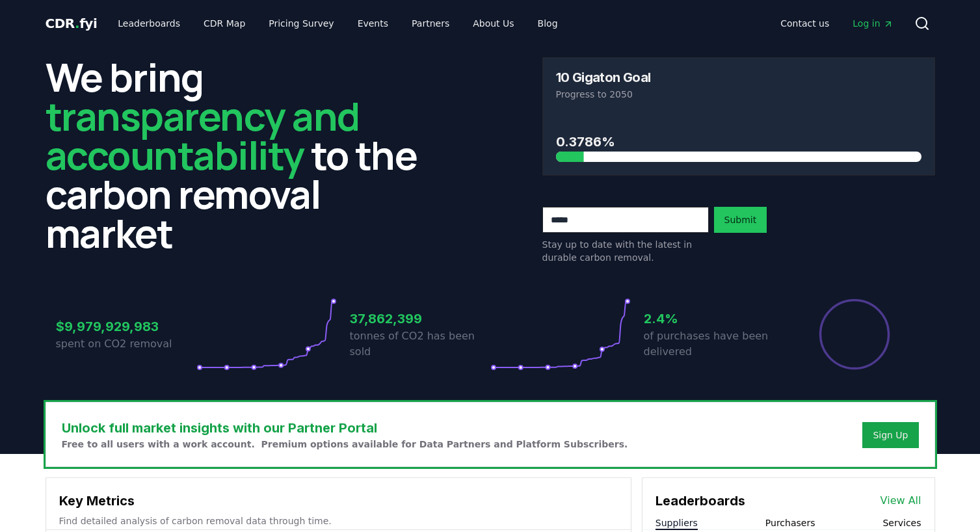 Image resolution: width=980 pixels, height=532 pixels. I want to click on h3: 10 Gigaton Goal, so click(603, 77).